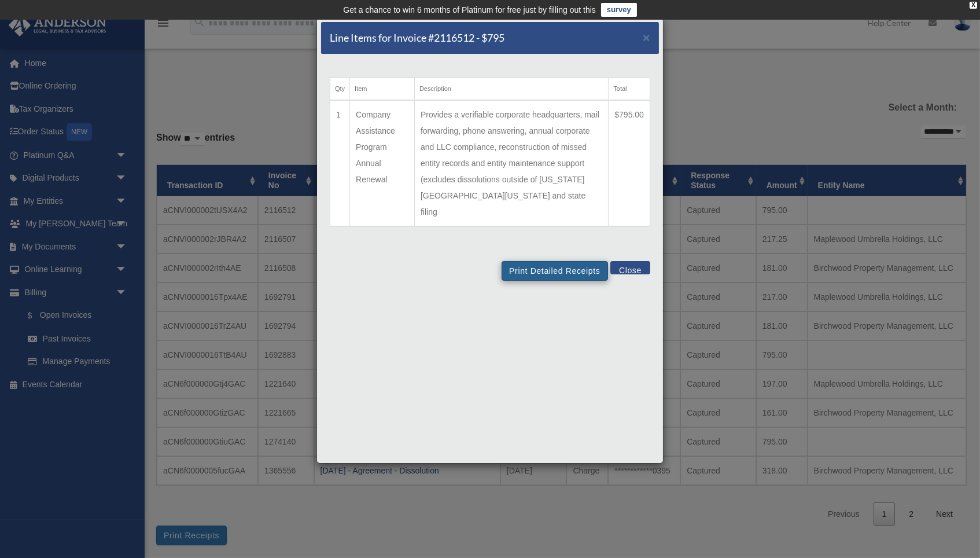 The height and width of the screenshot is (558, 980). Describe the element at coordinates (629, 163) in the screenshot. I see `td: $795.00` at that location.